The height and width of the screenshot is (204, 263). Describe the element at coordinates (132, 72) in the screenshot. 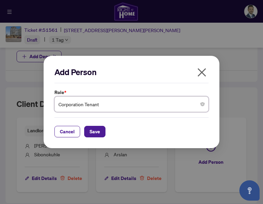

I see `h2: Add Person` at that location.